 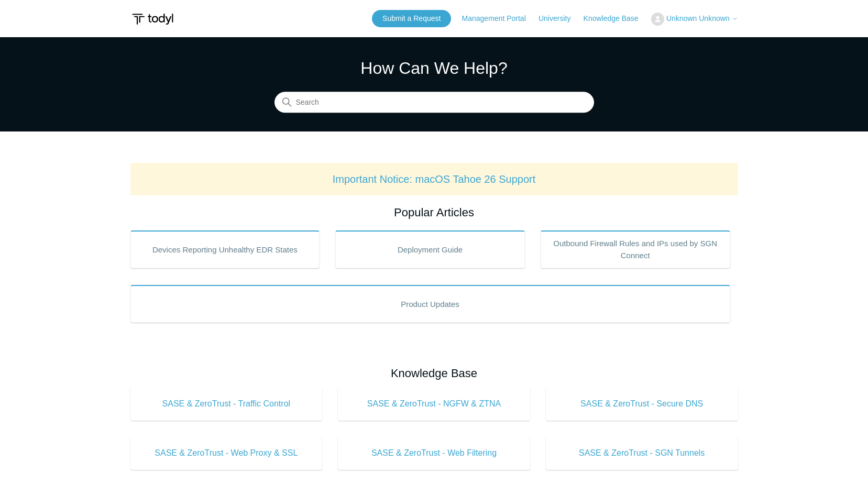 What do you see at coordinates (411, 19) in the screenshot?
I see `a: Submit a Request` at bounding box center [411, 19].